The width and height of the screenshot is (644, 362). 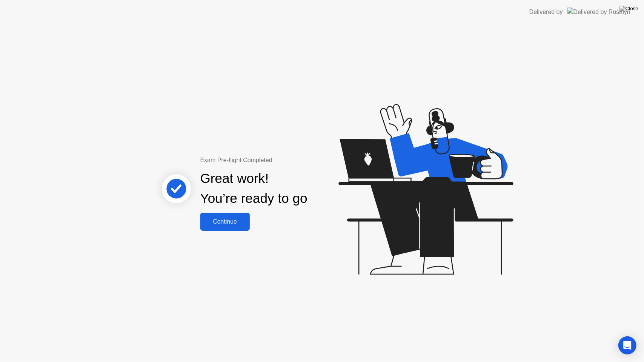 I want to click on div: Continue, so click(x=225, y=222).